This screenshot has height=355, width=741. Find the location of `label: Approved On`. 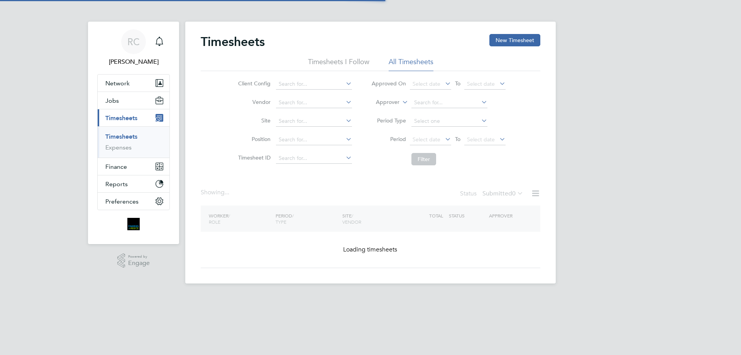

label: Approved On is located at coordinates (389, 83).